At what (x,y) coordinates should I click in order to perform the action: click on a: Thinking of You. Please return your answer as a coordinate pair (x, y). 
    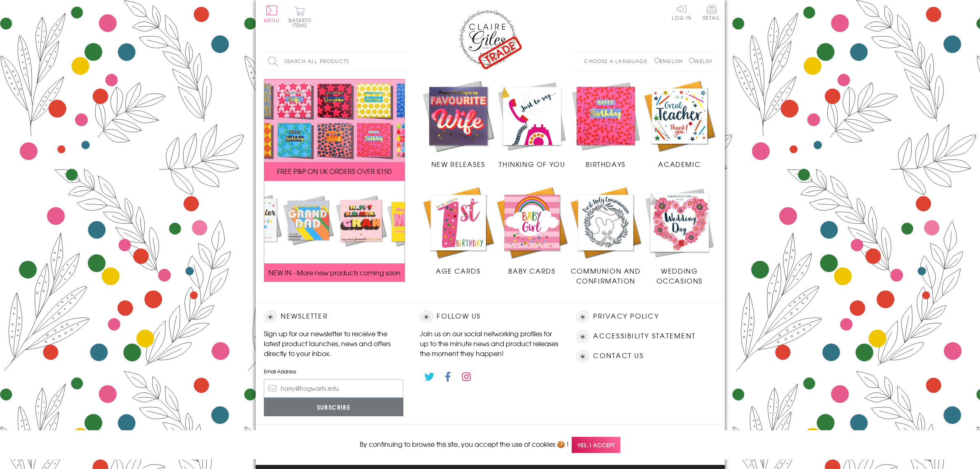
    Looking at the image, I should click on (532, 124).